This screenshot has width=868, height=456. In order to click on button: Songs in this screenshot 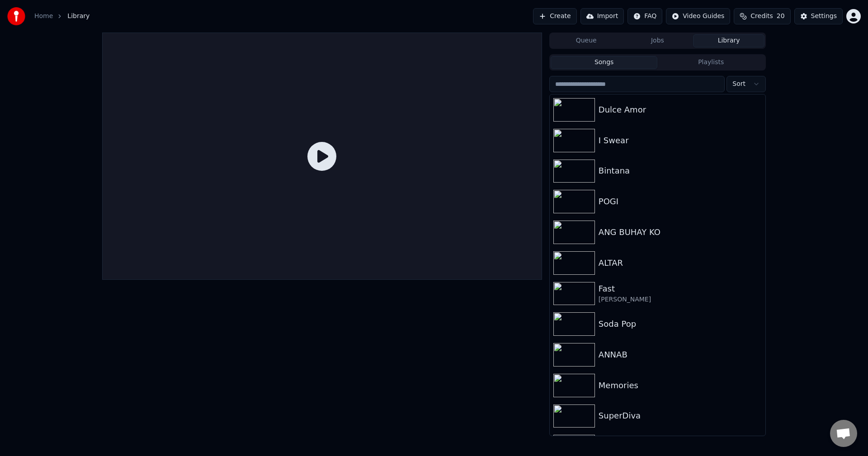, I will do `click(604, 62)`.